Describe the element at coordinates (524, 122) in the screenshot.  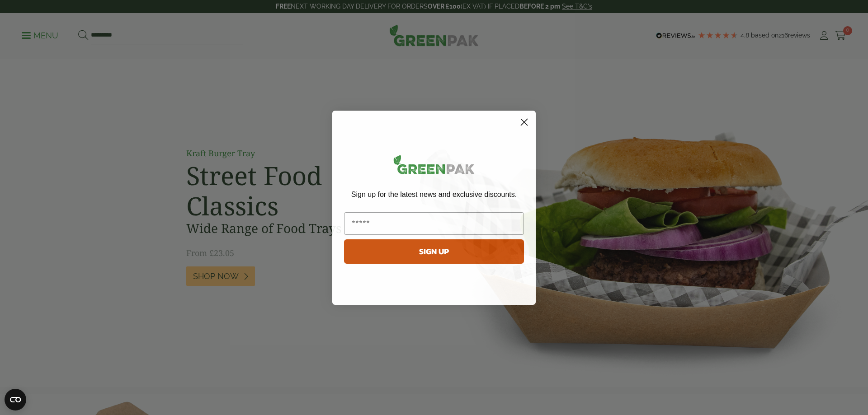
I see `button: Close dialog` at that location.